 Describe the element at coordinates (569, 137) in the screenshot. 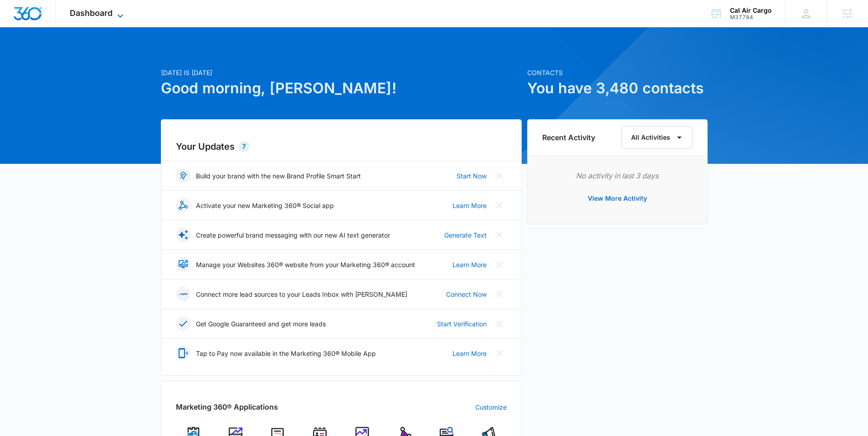

I see `h6: Recent Activity` at that location.